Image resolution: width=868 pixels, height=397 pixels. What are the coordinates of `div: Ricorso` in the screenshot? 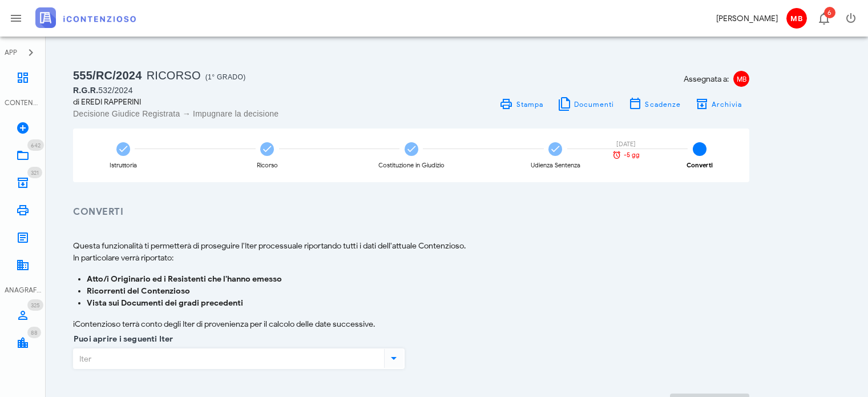 It's located at (267, 165).